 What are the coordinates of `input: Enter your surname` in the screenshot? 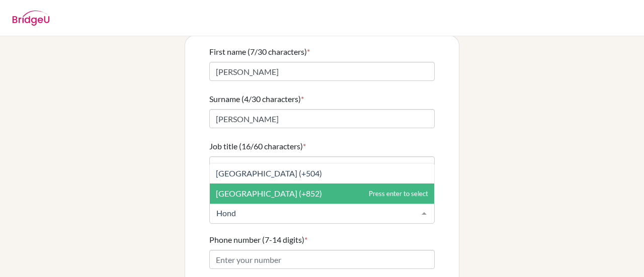 It's located at (322, 119).